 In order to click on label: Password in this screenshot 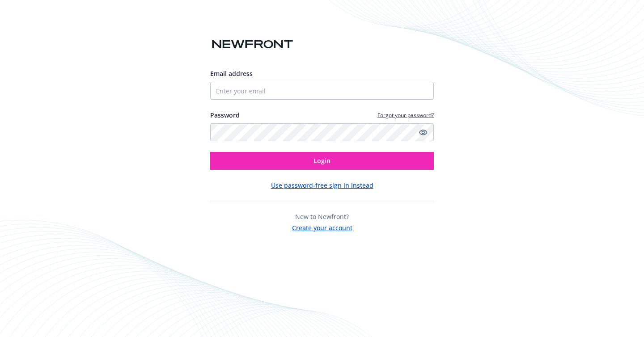, I will do `click(225, 115)`.